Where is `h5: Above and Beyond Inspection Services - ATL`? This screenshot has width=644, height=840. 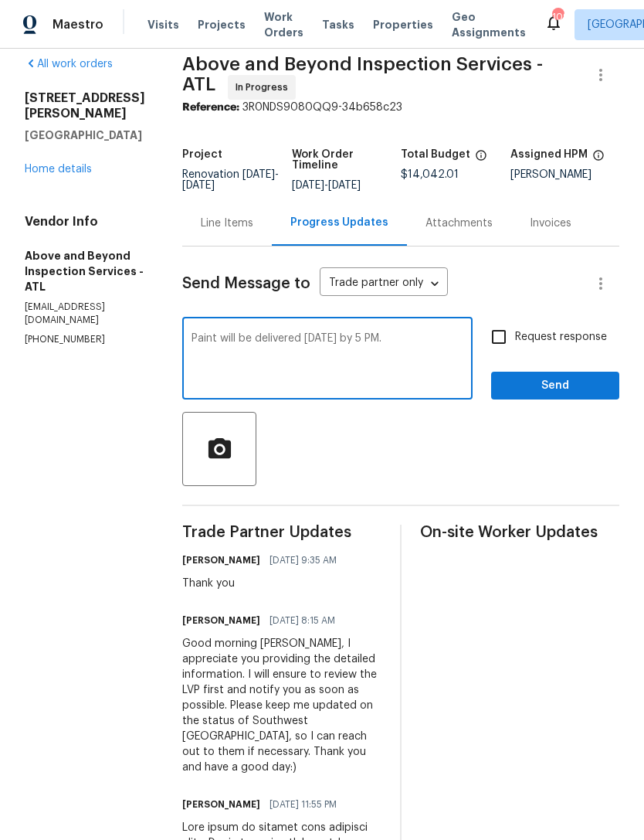
h5: Above and Beyond Inspection Services - ATL is located at coordinates (85, 271).